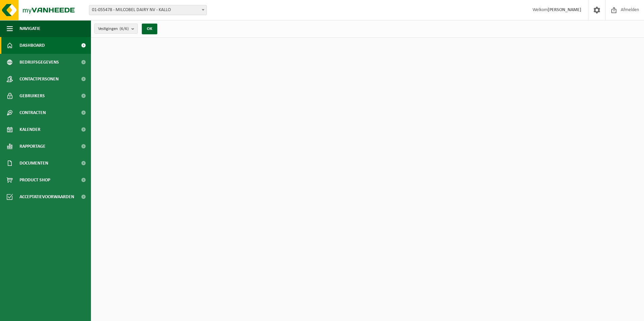  I want to click on span: Documenten, so click(34, 163).